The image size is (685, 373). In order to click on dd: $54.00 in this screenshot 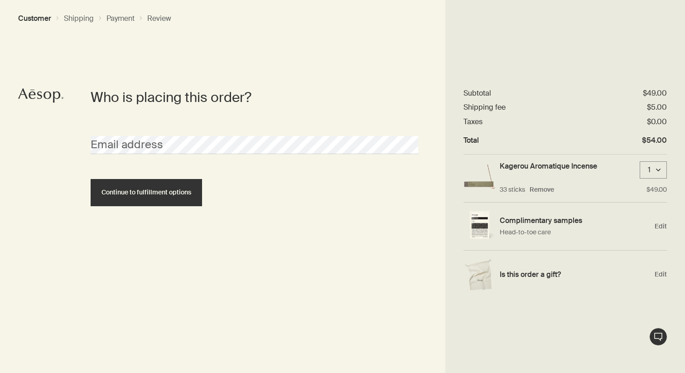, I will do `click(654, 140)`.